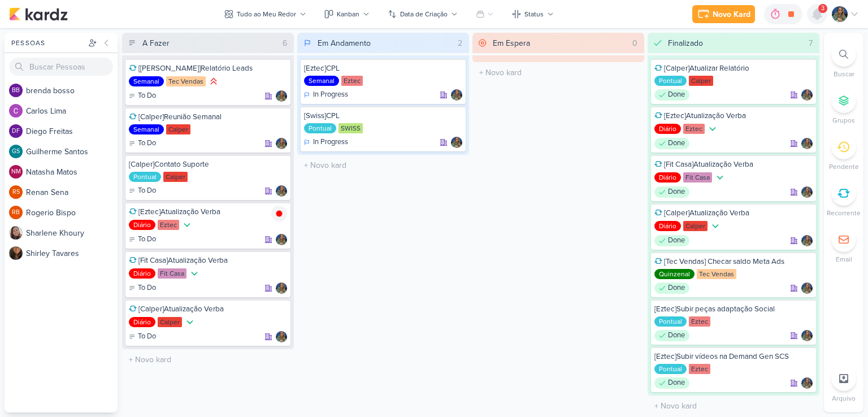 The height and width of the screenshot is (417, 868). Describe the element at coordinates (734, 357) in the screenshot. I see `div: [Eztec]Subir vídeos na Demand Gen SCS` at that location.